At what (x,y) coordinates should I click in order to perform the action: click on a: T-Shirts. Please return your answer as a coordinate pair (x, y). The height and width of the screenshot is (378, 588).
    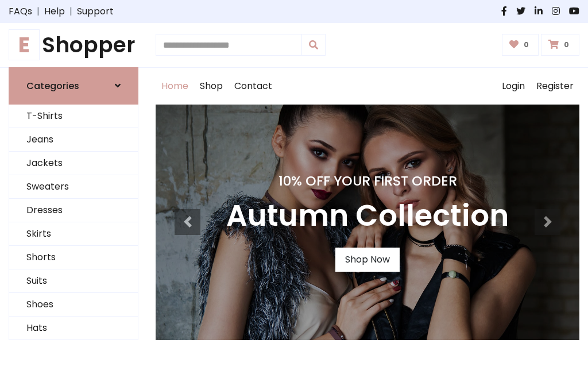
    Looking at the image, I should click on (73, 116).